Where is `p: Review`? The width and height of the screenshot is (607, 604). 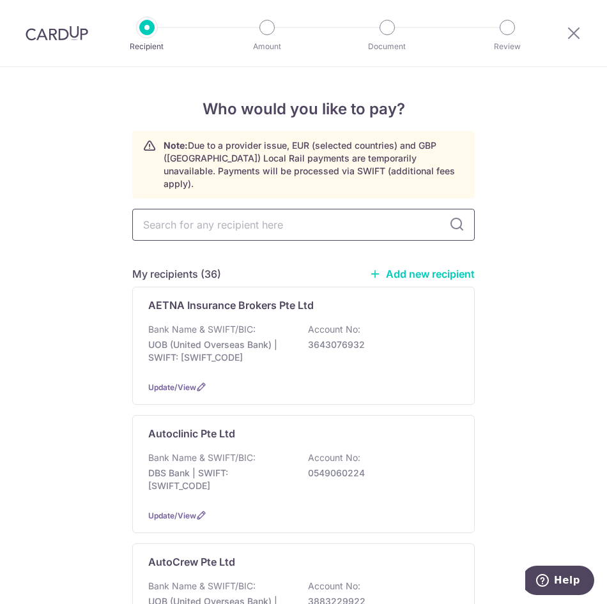 p: Review is located at coordinates (507, 47).